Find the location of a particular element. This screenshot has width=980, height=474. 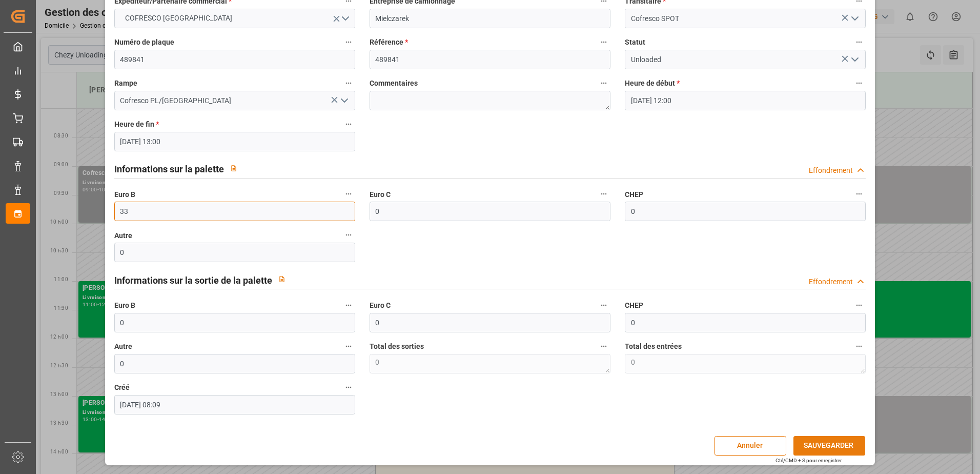

button: Numéro de plaque is located at coordinates (348, 42).